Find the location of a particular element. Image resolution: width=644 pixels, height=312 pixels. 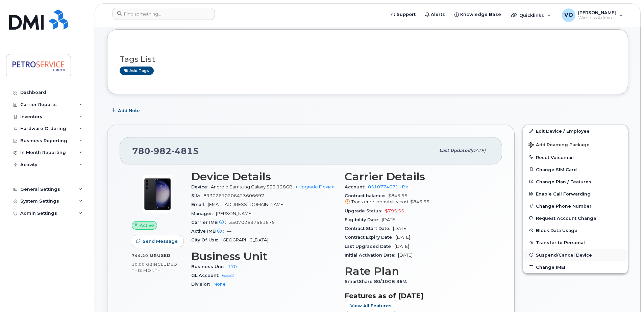

span: 4815 is located at coordinates (185, 151).